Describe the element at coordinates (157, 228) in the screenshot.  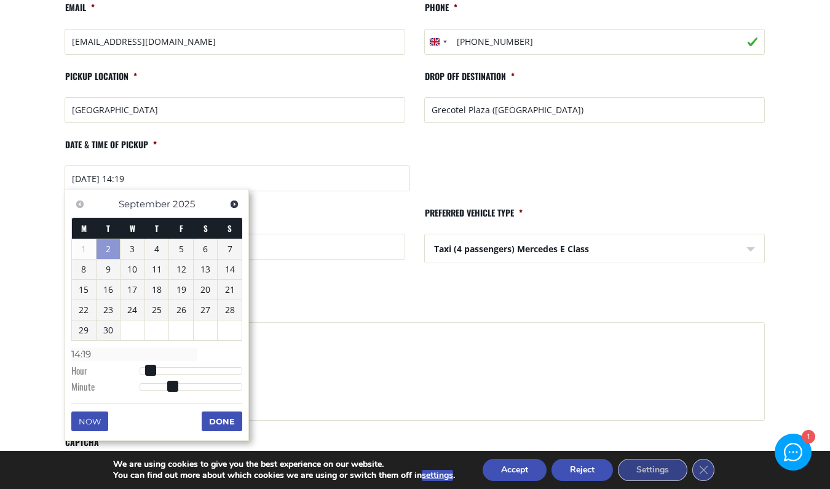
I see `span: Thursday` at that location.